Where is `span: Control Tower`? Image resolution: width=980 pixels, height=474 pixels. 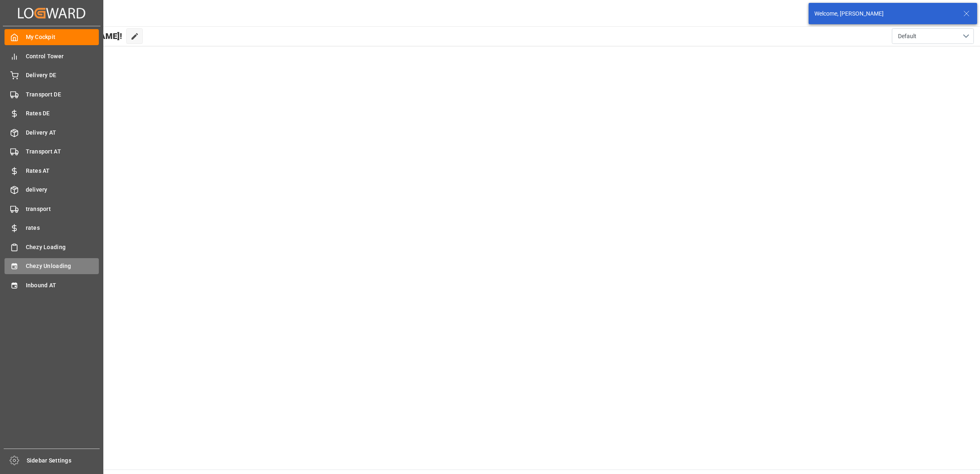
span: Control Tower is located at coordinates (62, 56).